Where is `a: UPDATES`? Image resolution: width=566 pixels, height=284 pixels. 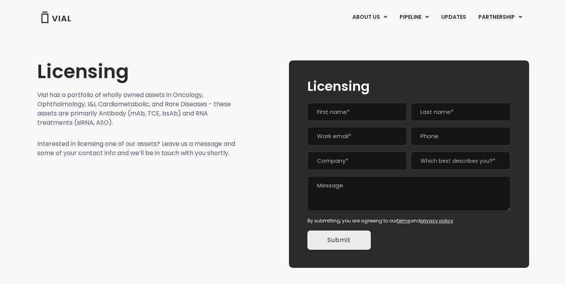
a: UPDATES is located at coordinates (454, 17).